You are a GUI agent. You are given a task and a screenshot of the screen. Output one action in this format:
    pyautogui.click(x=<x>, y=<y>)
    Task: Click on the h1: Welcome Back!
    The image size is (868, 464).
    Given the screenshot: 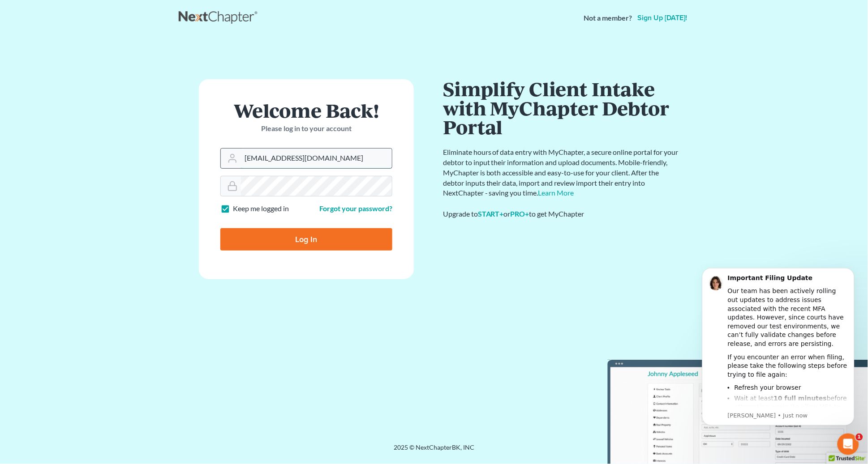 What is the action you would take?
    pyautogui.click(x=307, y=110)
    